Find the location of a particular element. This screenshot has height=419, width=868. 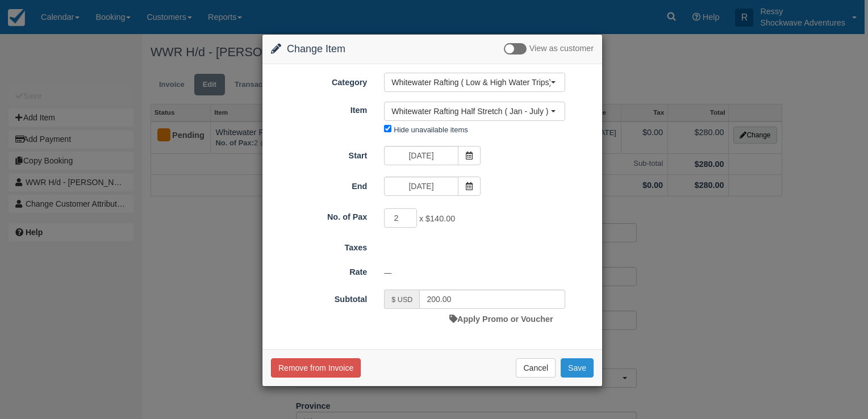

label: End is located at coordinates (318, 185).